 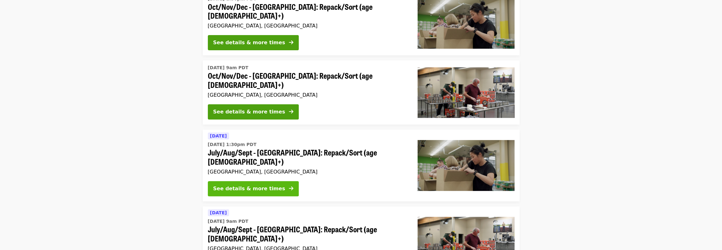 I want to click on a: See details for "July/Aug/Sept - Portland: Repack/Sort (age 8+)", so click(x=361, y=166).